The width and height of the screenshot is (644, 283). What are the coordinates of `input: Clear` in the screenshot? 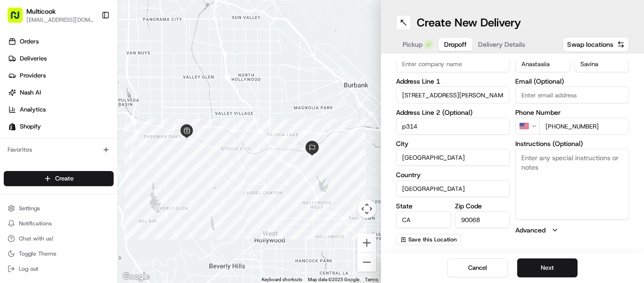 It's located at (90, 66).